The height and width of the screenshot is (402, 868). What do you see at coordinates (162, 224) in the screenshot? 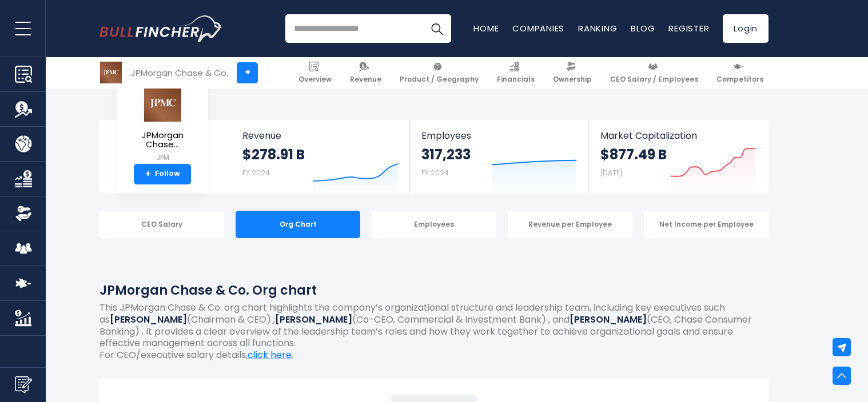
I see `div: CEO Salary` at bounding box center [162, 224].